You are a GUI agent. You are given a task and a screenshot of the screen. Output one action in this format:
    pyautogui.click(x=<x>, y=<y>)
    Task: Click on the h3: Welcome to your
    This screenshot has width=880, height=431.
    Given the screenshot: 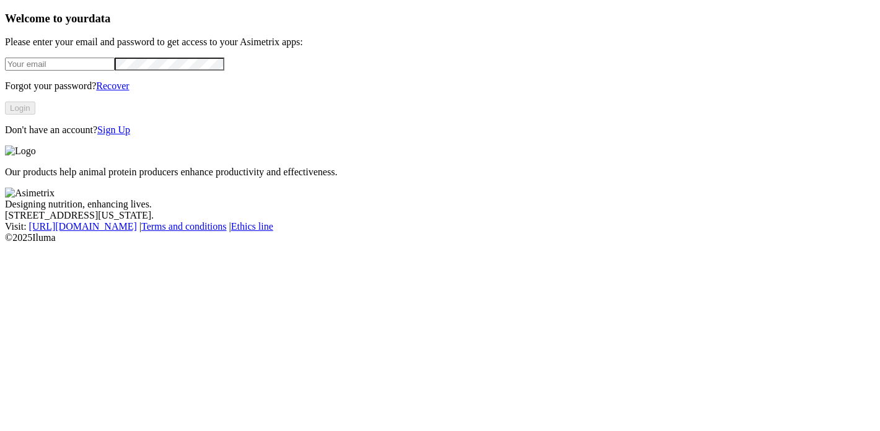 What is the action you would take?
    pyautogui.click(x=440, y=19)
    